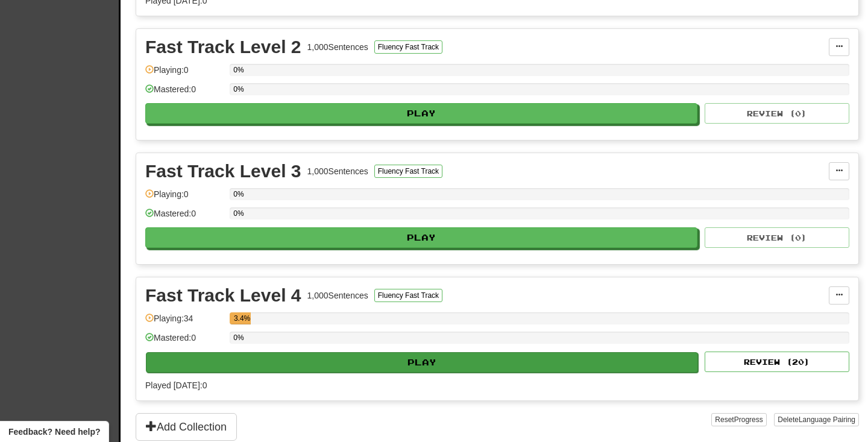 The height and width of the screenshot is (442, 868). I want to click on div: Fast Track Level 4, so click(223, 296).